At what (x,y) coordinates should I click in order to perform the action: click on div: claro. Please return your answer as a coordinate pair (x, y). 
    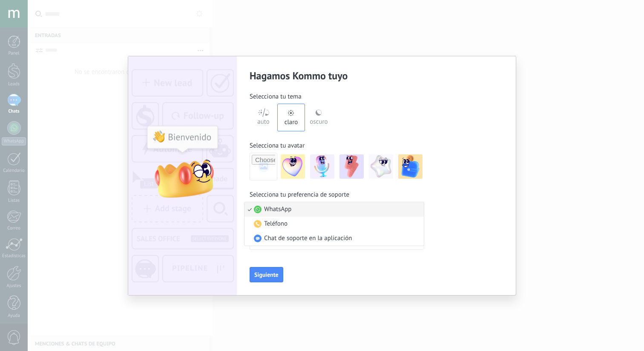
    Looking at the image, I should click on (291, 120).